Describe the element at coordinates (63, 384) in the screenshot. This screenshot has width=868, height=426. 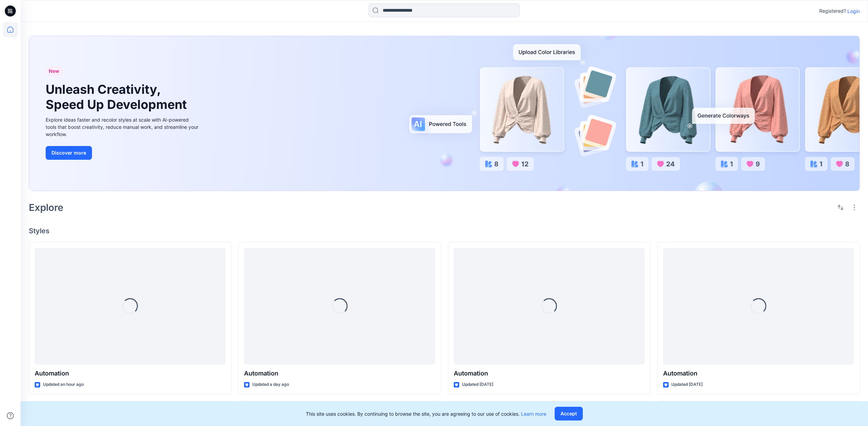
I see `p: Updated an hour ago` at that location.